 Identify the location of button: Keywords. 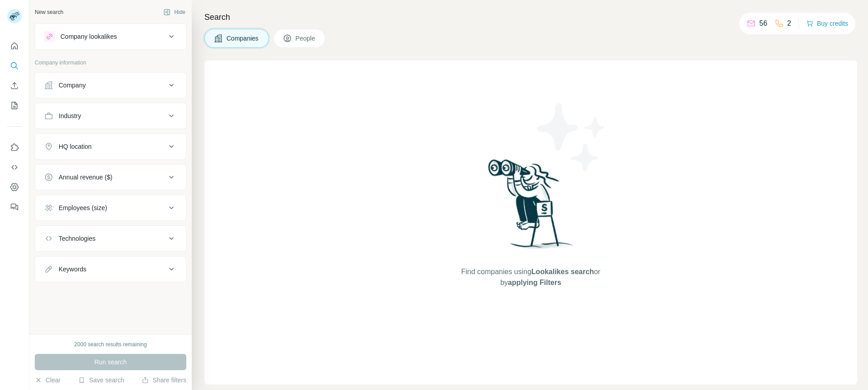
(111, 269).